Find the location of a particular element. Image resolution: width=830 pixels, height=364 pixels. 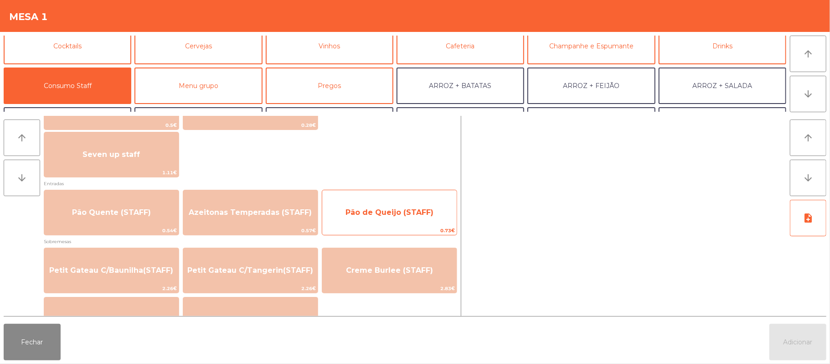

button: Champanhe e Espumante is located at coordinates (591, 46).